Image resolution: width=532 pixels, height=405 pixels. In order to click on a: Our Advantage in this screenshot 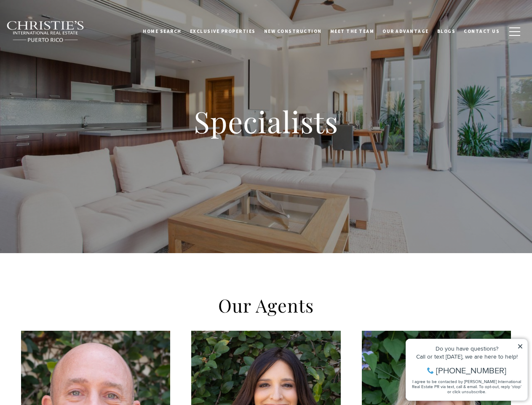, I will do `click(406, 31)`.